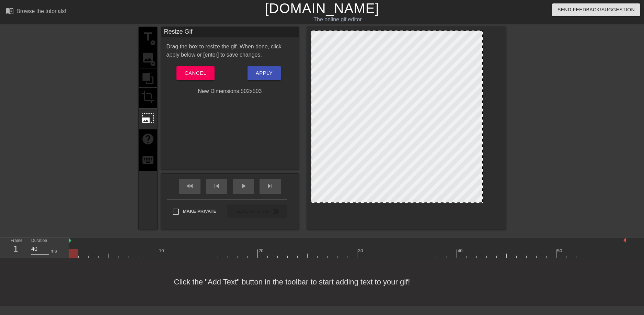  What do you see at coordinates (162, 251) in the screenshot?
I see `div: 10` at bounding box center [162, 251].